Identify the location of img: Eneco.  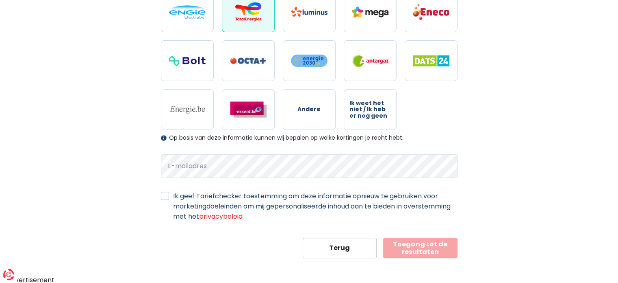
(431, 12).